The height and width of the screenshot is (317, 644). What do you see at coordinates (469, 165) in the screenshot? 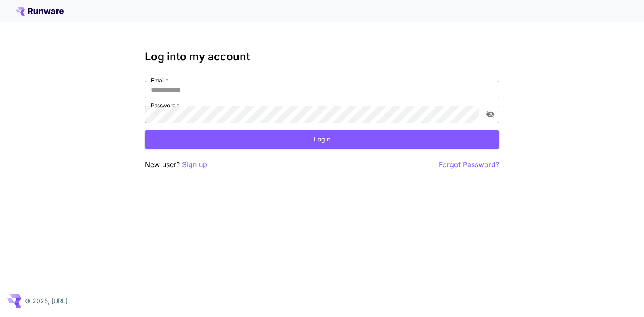
I see `button: Forgot Password?` at bounding box center [469, 165].